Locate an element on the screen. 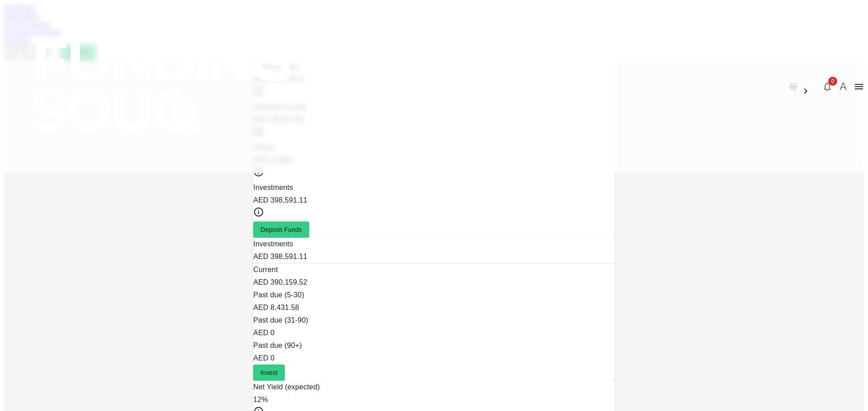 The height and width of the screenshot is (411, 868). button: A is located at coordinates (843, 87).